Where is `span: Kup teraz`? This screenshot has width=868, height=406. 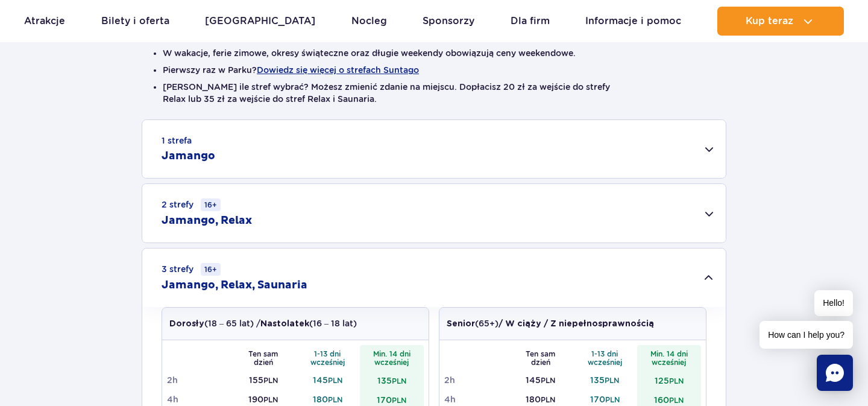 span: Kup teraz is located at coordinates (769, 21).